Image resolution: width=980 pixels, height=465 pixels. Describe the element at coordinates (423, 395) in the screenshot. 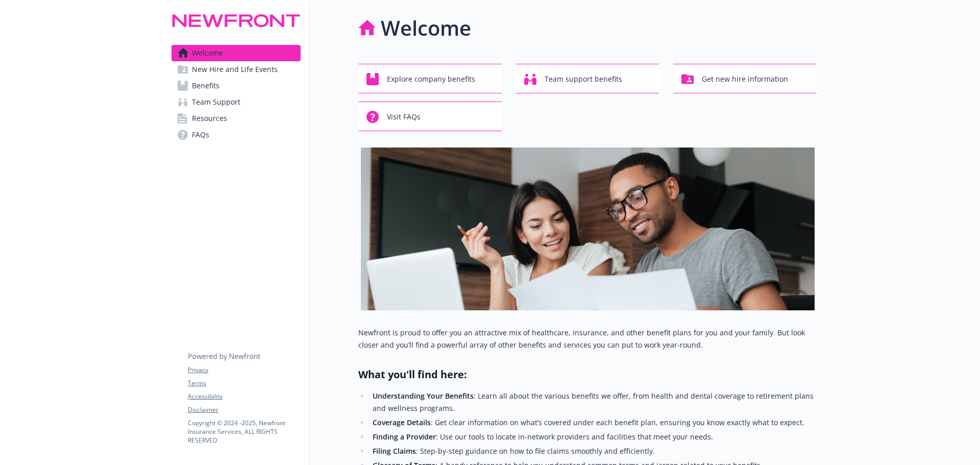

I see `strong: Understanding Your Benefits` at that location.